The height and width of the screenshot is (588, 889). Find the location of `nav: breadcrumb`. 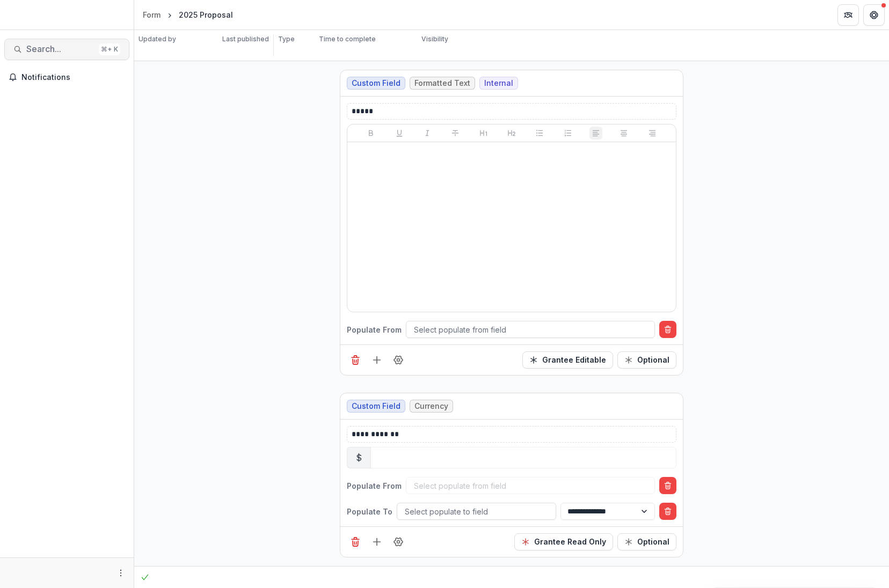

nav: breadcrumb is located at coordinates (188, 14).